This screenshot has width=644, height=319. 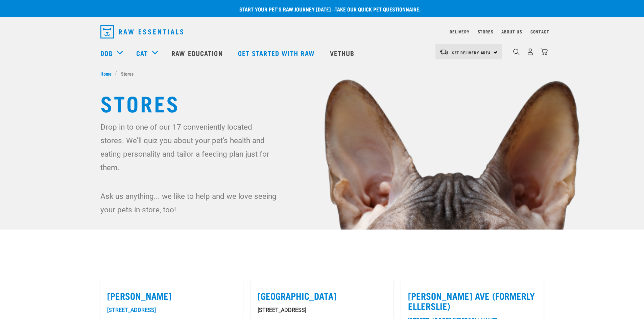 What do you see at coordinates (444, 52) in the screenshot?
I see `img: van-moving.png` at bounding box center [444, 52].